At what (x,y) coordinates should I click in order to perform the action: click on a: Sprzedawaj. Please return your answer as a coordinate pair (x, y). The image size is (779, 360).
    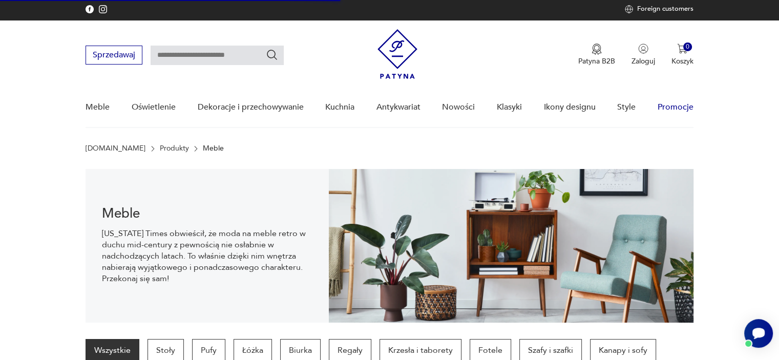
    Looking at the image, I should click on (114, 56).